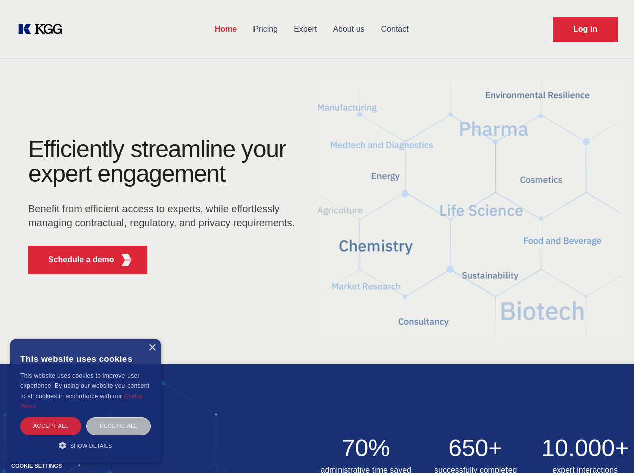 The image size is (634, 473). What do you see at coordinates (87, 260) in the screenshot?
I see `button: Schedule a demoKGG Fifth Element RED` at bounding box center [87, 260].